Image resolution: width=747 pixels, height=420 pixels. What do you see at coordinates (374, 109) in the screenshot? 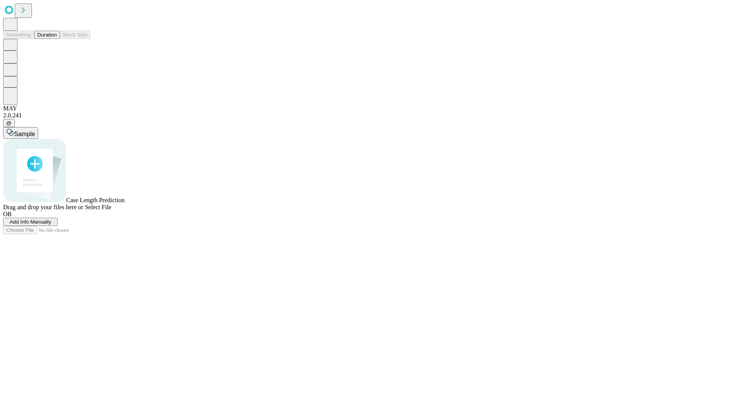
I see `div: MAY` at bounding box center [374, 109].